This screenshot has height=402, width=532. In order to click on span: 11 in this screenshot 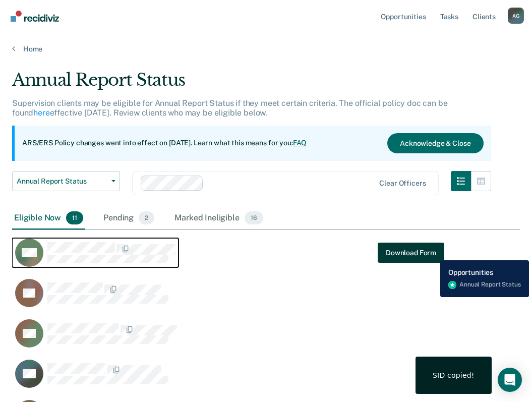, I will do `click(75, 218)`.